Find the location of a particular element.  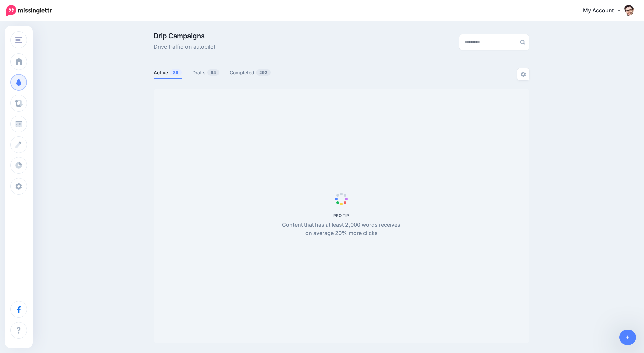

span: Drip Campaigns is located at coordinates (184, 36).